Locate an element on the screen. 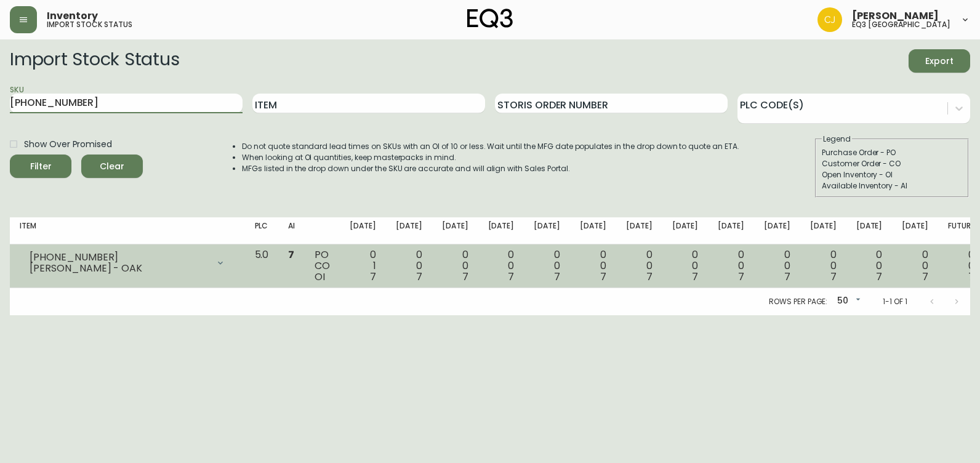 The height and width of the screenshot is (463, 980). span: Export is located at coordinates (939, 61).